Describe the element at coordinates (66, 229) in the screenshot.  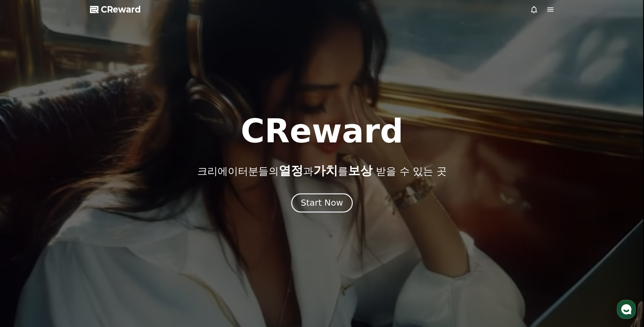
I see `span: 대화` at that location.